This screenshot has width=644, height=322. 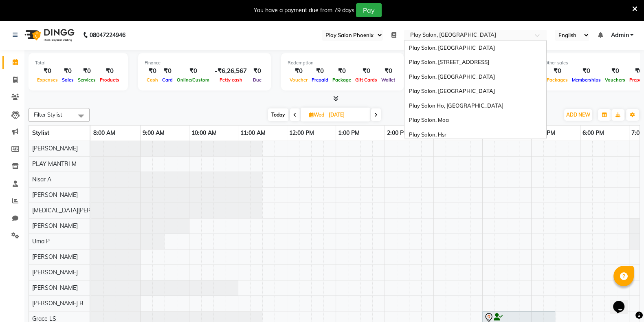 What do you see at coordinates (230, 71) in the screenshot?
I see `div: -₹6,26,567` at bounding box center [230, 71].